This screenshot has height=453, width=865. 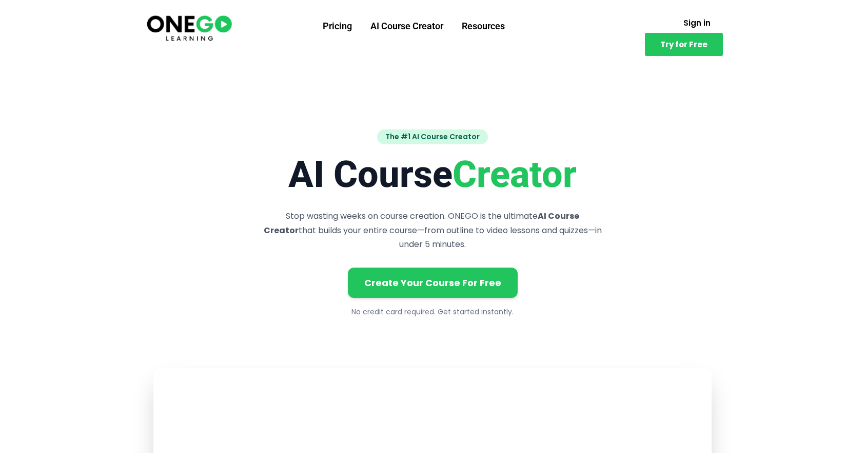 What do you see at coordinates (337, 26) in the screenshot?
I see `a: Pricing` at bounding box center [337, 26].